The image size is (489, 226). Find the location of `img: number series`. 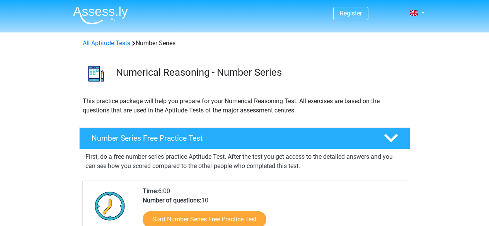

img: number series is located at coordinates (96, 73).